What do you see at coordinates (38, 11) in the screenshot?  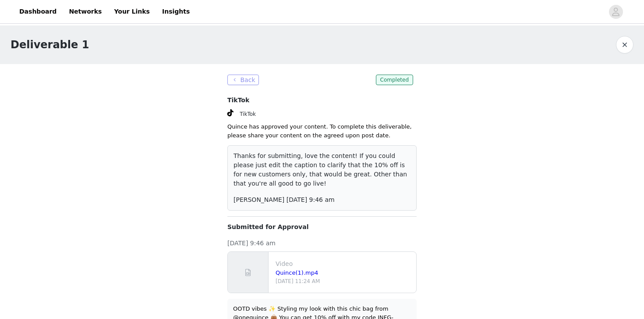 I see `a: Dashboard` at bounding box center [38, 11].